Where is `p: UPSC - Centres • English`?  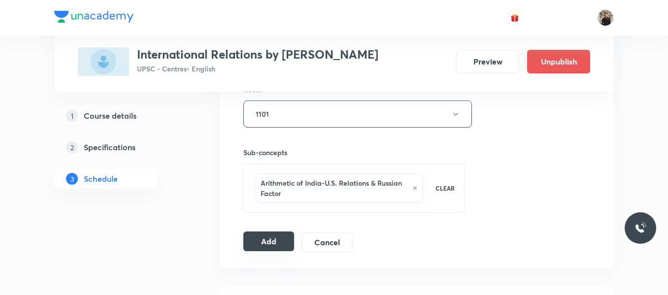
p: UPSC - Centres • English is located at coordinates (258, 69).